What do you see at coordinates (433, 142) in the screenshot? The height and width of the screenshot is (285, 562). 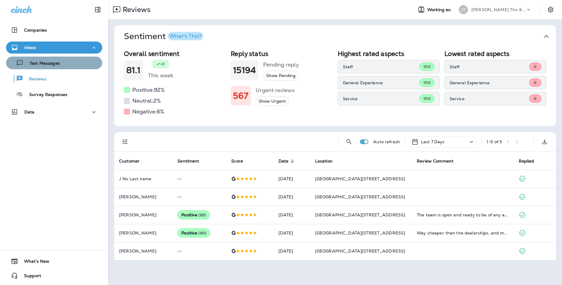 I see `p: Last 7 Days` at bounding box center [433, 142].